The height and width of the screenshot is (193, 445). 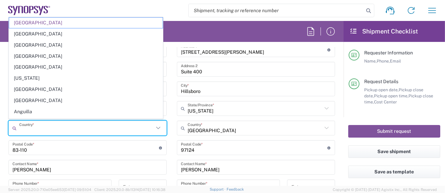 I want to click on span: Cost Center, so click(x=386, y=102).